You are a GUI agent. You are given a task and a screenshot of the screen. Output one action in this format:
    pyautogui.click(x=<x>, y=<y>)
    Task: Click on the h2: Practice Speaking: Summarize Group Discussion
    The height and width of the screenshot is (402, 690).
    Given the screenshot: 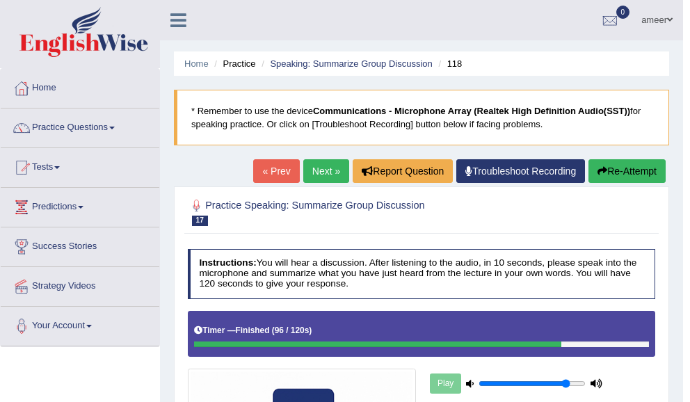 What is the action you would take?
    pyautogui.click(x=332, y=211)
    